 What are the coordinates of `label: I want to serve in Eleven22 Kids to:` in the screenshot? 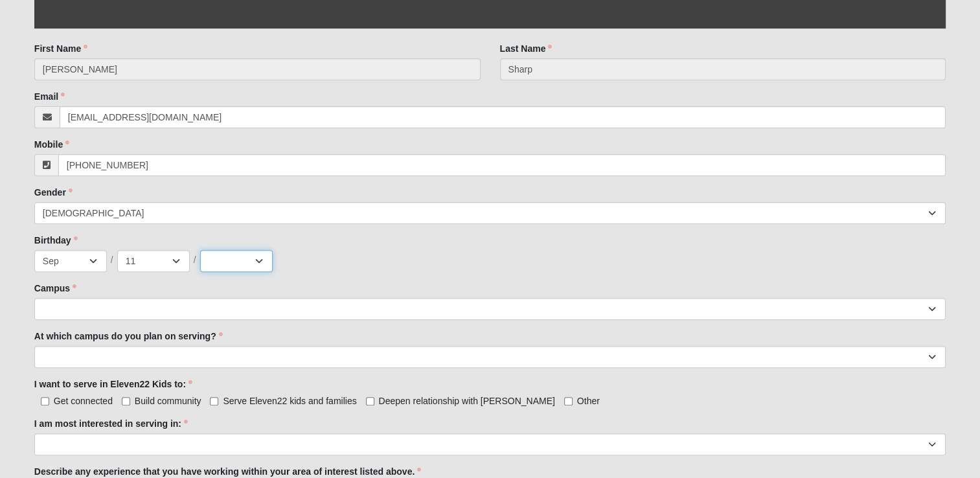 It's located at (113, 384).